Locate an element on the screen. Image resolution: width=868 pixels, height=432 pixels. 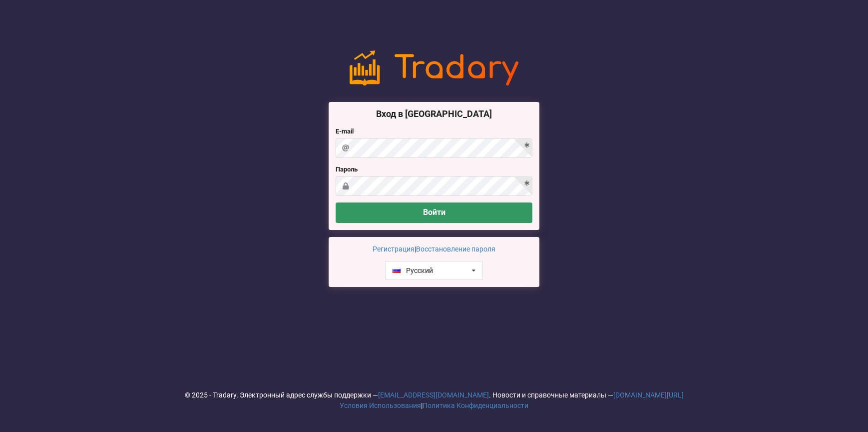
a: Регистрация is located at coordinates (394, 249).